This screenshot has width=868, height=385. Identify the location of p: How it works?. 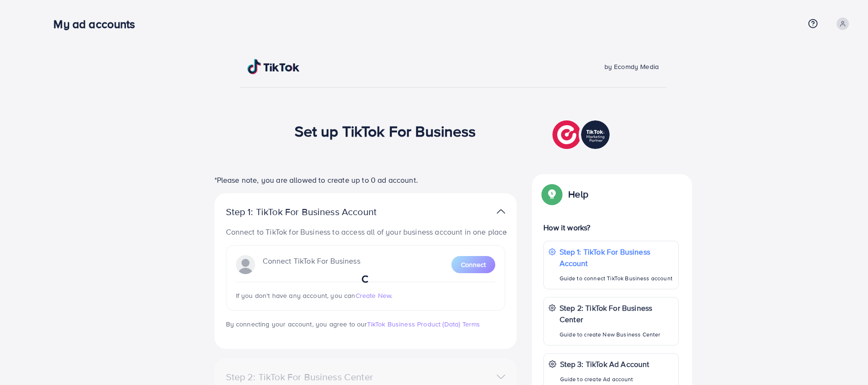
(612, 227).